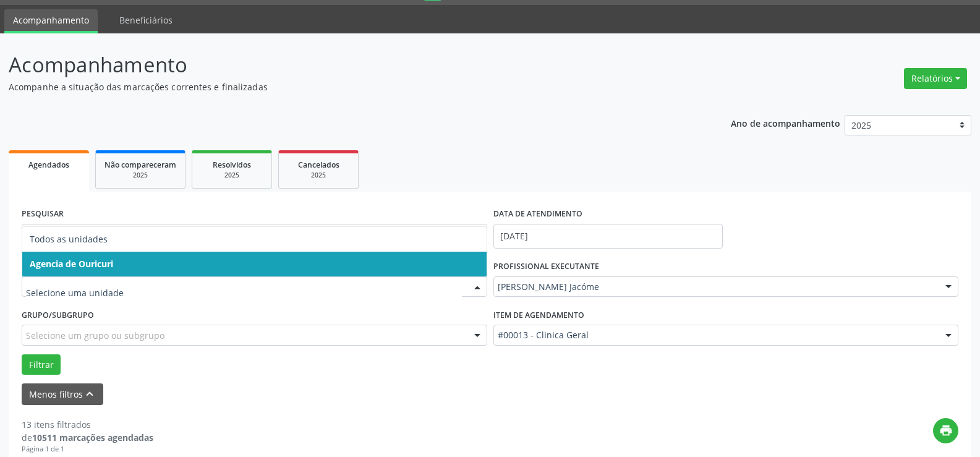 The width and height of the screenshot is (980, 457). Describe the element at coordinates (715, 335) in the screenshot. I see `span: #00013 - Clinica Geral` at that location.